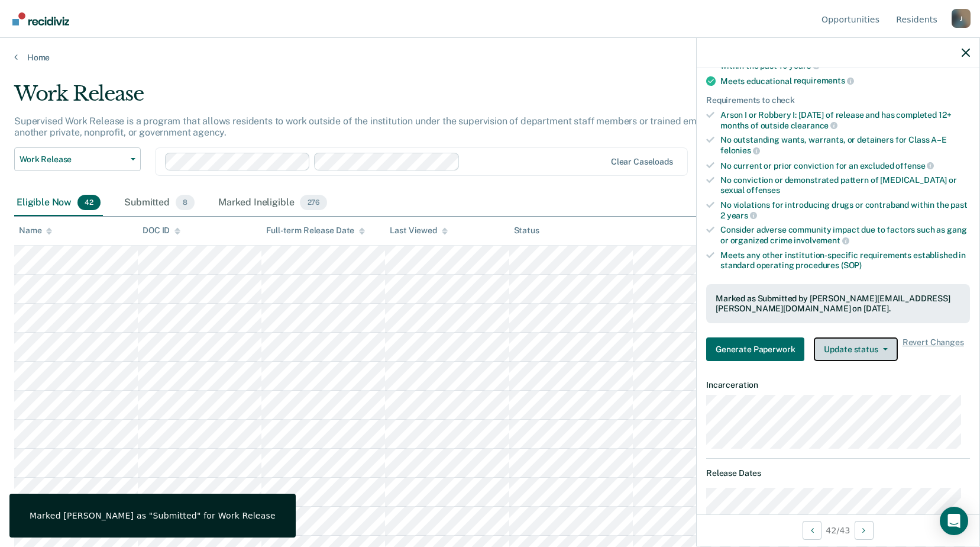 The width and height of the screenshot is (980, 547). What do you see at coordinates (961, 18) in the screenshot?
I see `button: Profile dropdown button` at bounding box center [961, 18].